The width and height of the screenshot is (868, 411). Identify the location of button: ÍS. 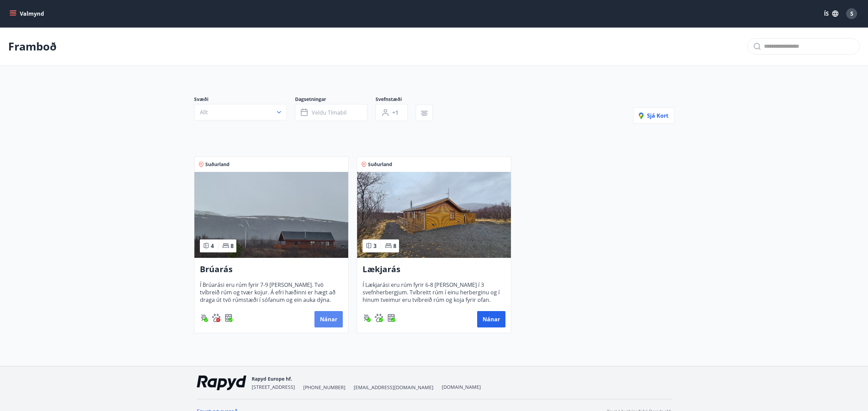
(831, 13).